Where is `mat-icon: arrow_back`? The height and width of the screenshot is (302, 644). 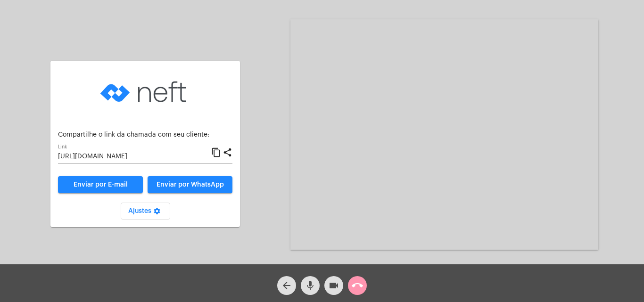
mat-icon: arrow_back is located at coordinates (287, 285).